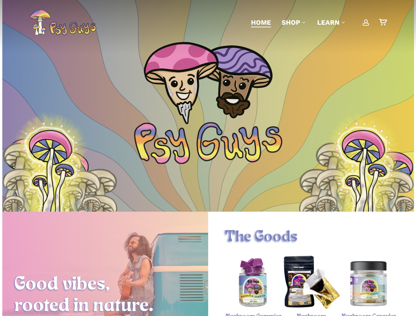  What do you see at coordinates (294, 22) in the screenshot?
I see `a: Shop` at bounding box center [294, 22].